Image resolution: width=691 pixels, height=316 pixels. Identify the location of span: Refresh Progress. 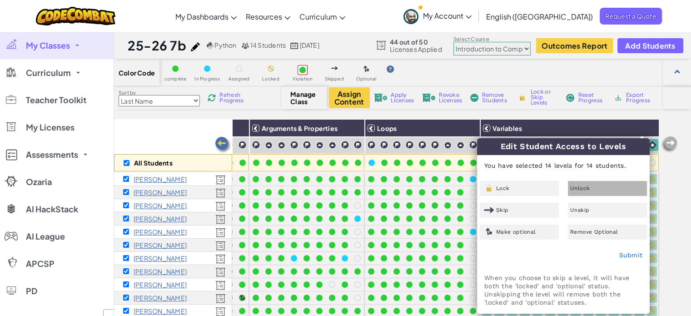
(233, 98).